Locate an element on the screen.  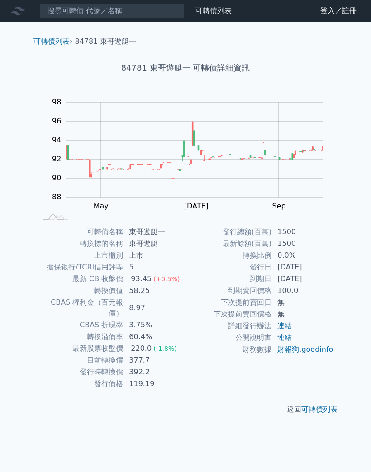
td: 119.19 is located at coordinates (154, 384).